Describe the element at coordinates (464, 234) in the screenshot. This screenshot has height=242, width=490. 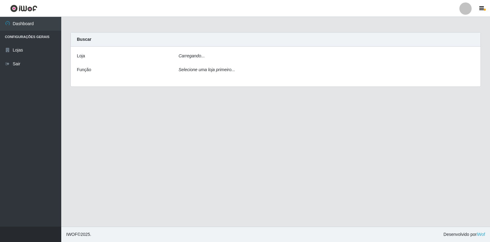
I see `span: Desenvolvido por` at that location.